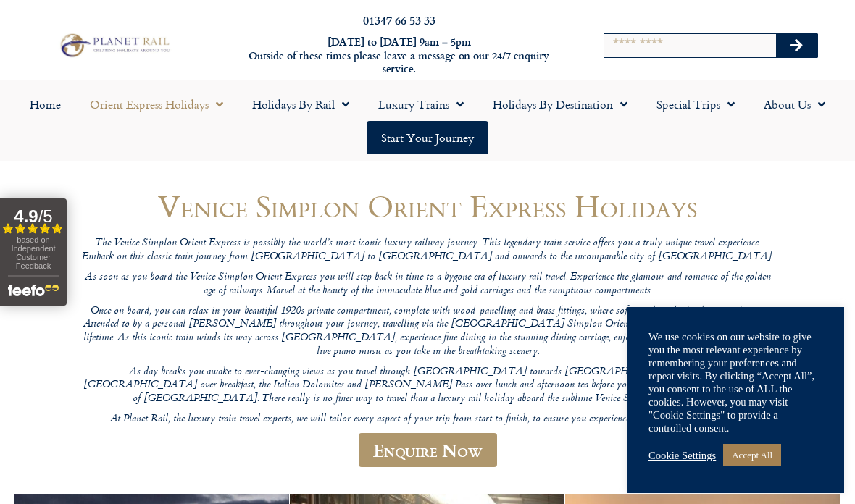  What do you see at coordinates (752, 455) in the screenshot?
I see `a: Accept All` at bounding box center [752, 455].